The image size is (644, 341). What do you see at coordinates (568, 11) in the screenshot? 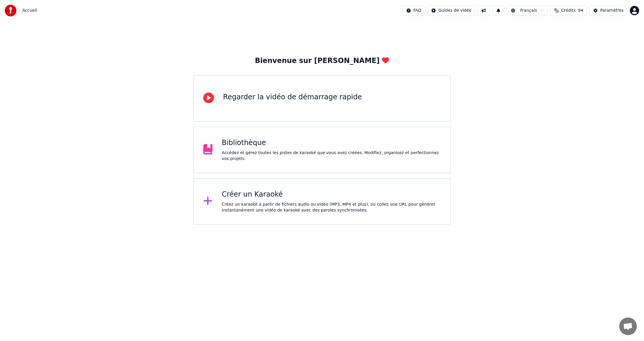
I see `span: Crédits` at bounding box center [568, 11].